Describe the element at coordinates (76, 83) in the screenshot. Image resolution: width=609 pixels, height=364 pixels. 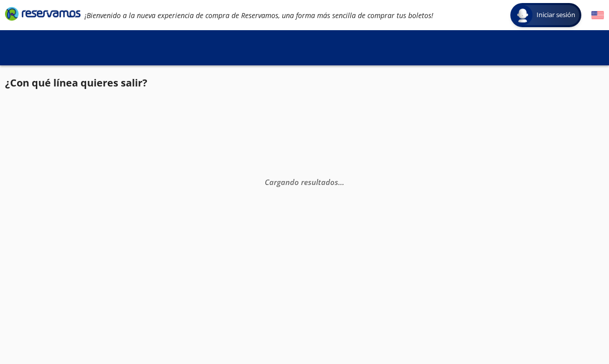
I see `p: ¿Con qué línea quieres salir?` at that location.